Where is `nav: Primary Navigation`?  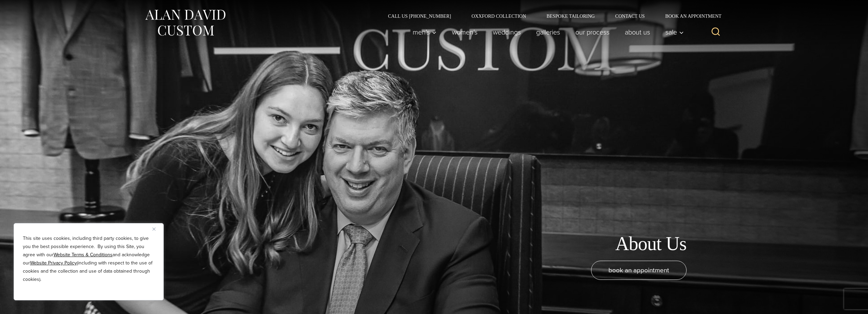 nav: Primary Navigation is located at coordinates (546, 32).